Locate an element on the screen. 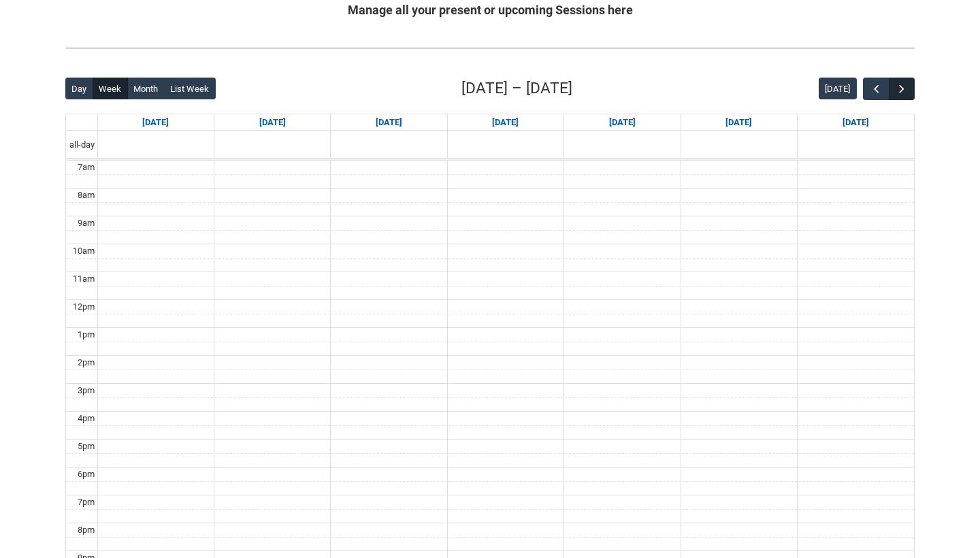 This screenshot has width=980, height=558. div: 6pm is located at coordinates (86, 475).